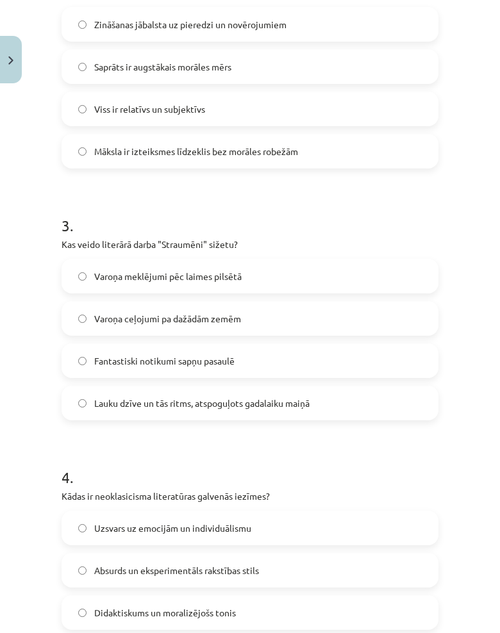  Describe the element at coordinates (196, 147) in the screenshot. I see `span: Māksla ir izteiksmes līdzeklis bez morāles robežām` at that location.